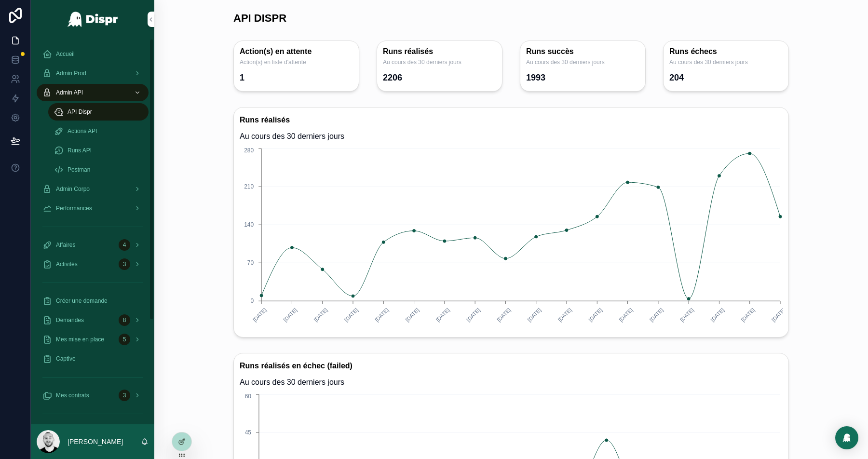 The width and height of the screenshot is (868, 459). I want to click on a: Captive, so click(92, 359).